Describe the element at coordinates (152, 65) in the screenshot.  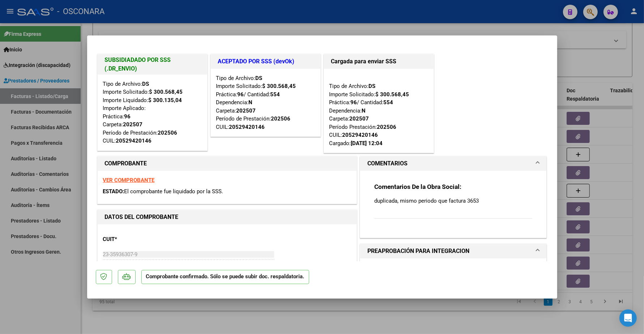
I see `h1: SUBSIDIADADO POR SSS (.DR_ENVIO)` at that location.